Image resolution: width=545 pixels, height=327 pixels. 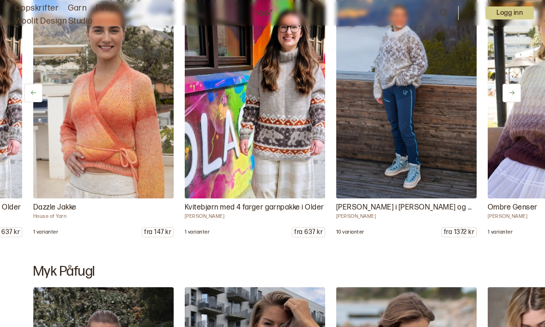 I want to click on p: 10 varianter, so click(x=350, y=232).